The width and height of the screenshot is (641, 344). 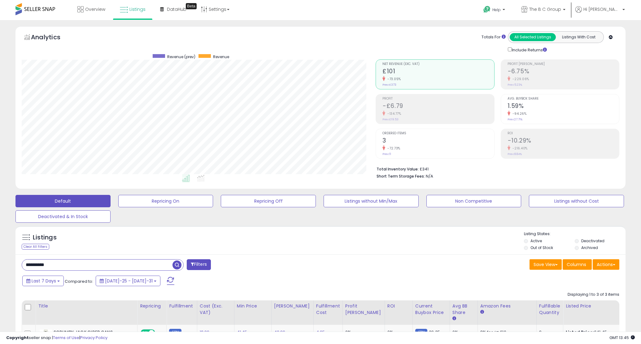 I want to click on small: -94.26%, so click(x=519, y=114).